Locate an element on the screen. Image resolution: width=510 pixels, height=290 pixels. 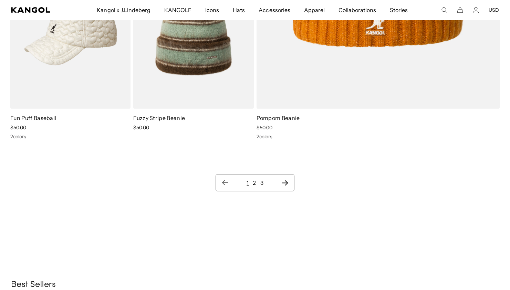
a: Next page is located at coordinates (285, 183).